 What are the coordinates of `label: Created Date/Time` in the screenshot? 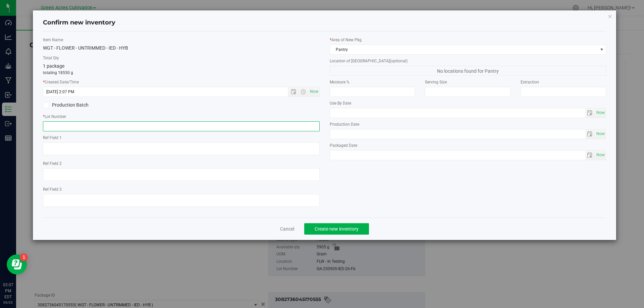 It's located at (181, 82).